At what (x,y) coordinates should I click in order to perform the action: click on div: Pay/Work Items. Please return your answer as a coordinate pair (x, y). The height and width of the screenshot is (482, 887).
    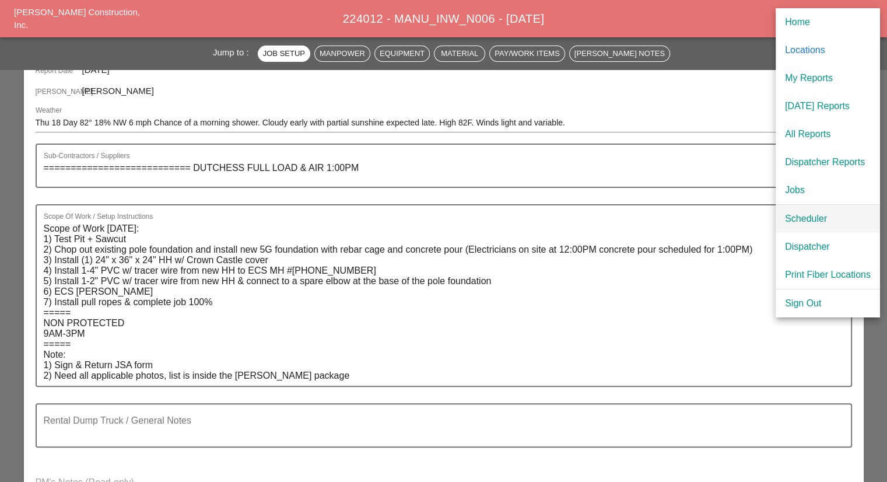
    Looking at the image, I should click on (527, 54).